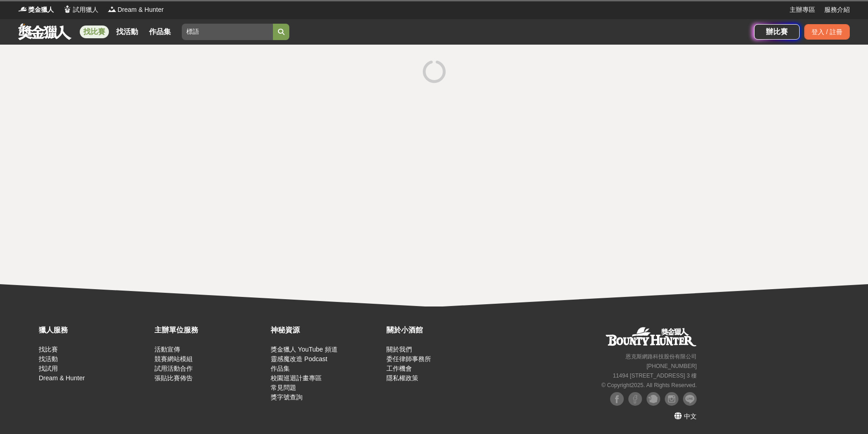  Describe the element at coordinates (174, 369) in the screenshot. I see `a: 試用活動合作` at that location.